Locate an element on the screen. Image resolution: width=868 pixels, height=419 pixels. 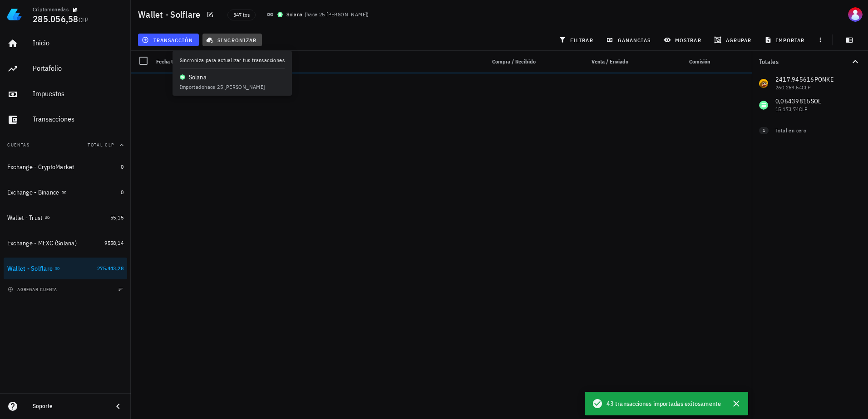
button: filtrar is located at coordinates (577, 40).